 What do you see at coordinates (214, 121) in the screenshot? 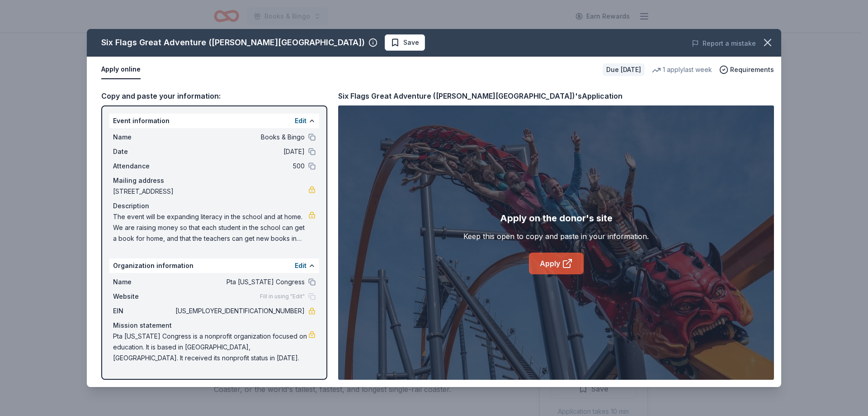
I see `div: Event information` at bounding box center [214, 121].